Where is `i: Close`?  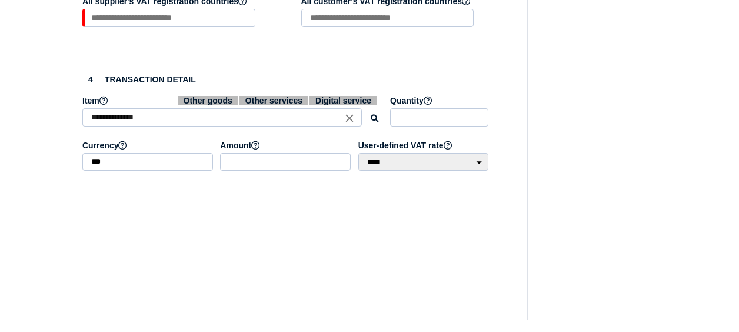
i: Close is located at coordinates (350, 118).